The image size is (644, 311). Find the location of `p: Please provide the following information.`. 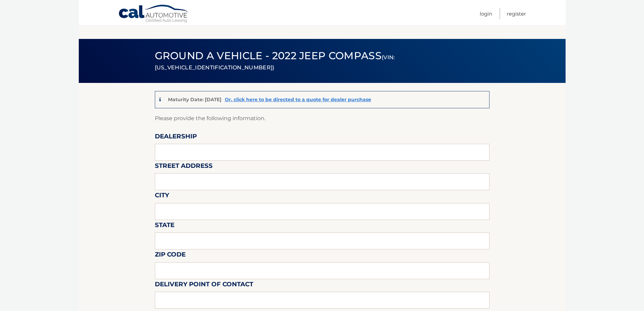

p: Please provide the following information. is located at coordinates (322, 119).